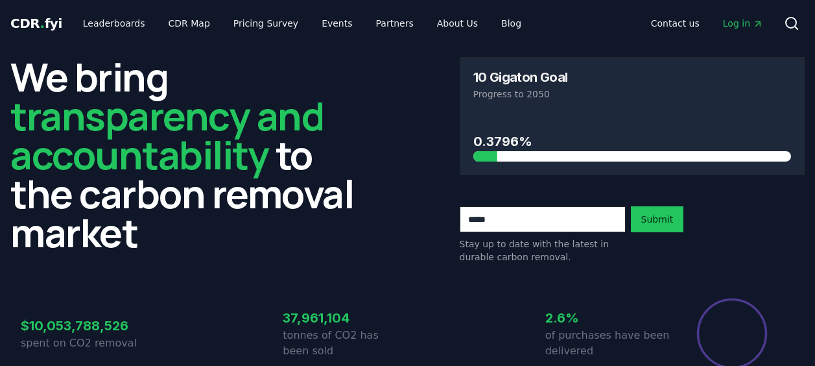 The height and width of the screenshot is (366, 815). I want to click on a: About Us, so click(457, 23).